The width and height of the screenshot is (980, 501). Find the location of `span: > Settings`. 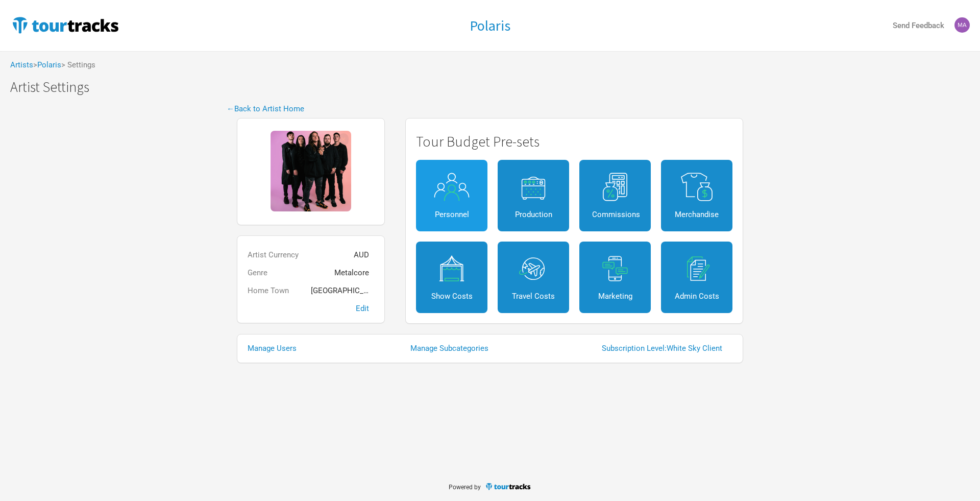

span: > Settings is located at coordinates (78, 65).